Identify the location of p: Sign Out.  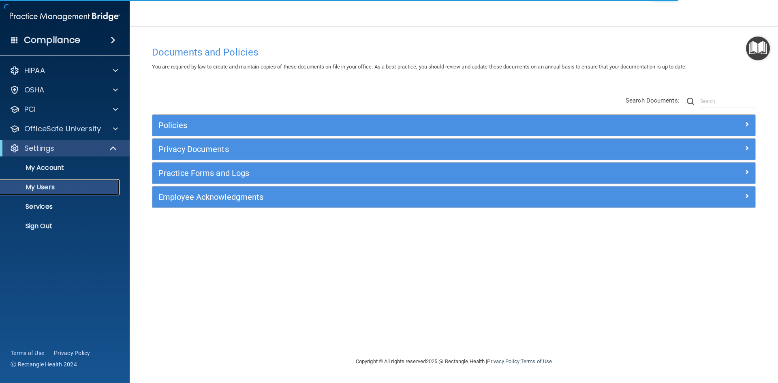
(60, 226).